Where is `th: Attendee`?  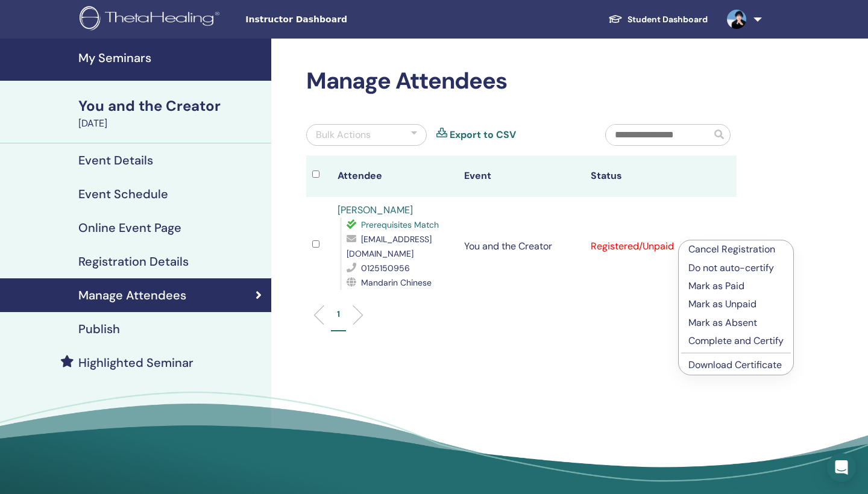 th: Attendee is located at coordinates (395, 176).